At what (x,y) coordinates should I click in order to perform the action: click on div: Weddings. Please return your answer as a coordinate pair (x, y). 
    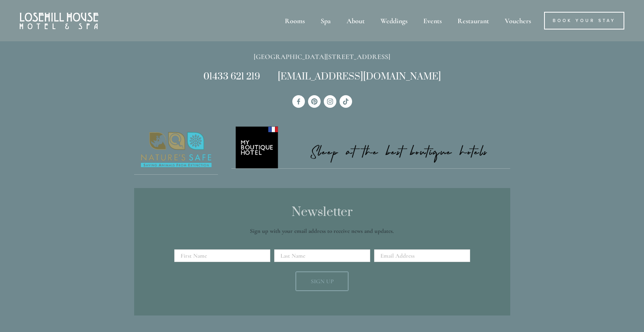
    Looking at the image, I should click on (394, 20).